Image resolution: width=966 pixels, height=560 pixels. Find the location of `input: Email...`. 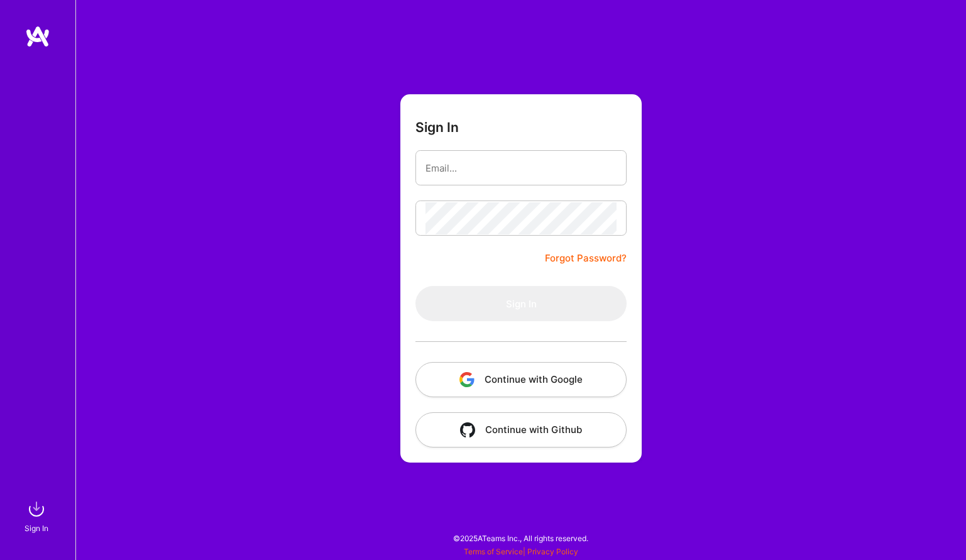

input: Email... is located at coordinates (521, 168).